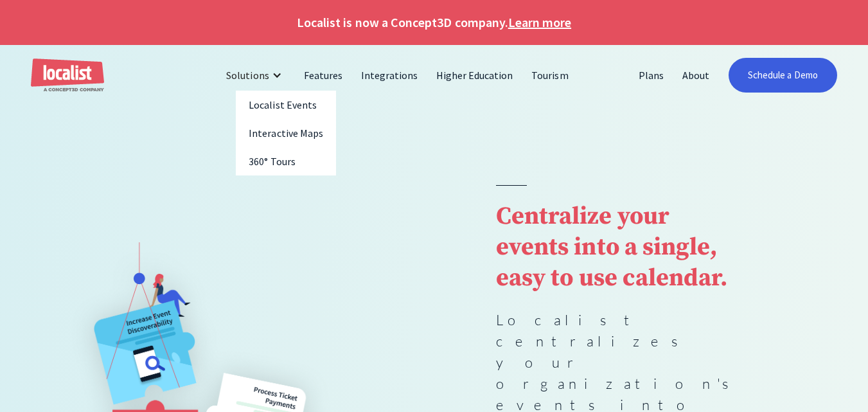 The image size is (868, 412). I want to click on a: Features, so click(324, 76).